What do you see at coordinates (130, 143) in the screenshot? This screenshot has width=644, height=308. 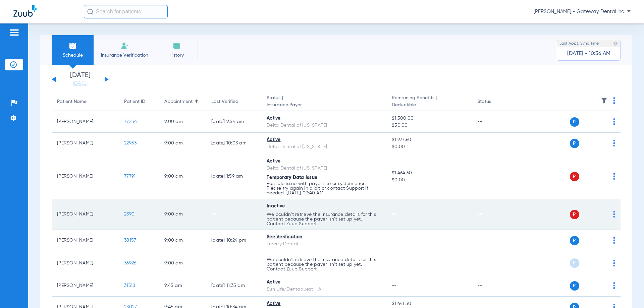 I see `span: 22953` at bounding box center [130, 143].